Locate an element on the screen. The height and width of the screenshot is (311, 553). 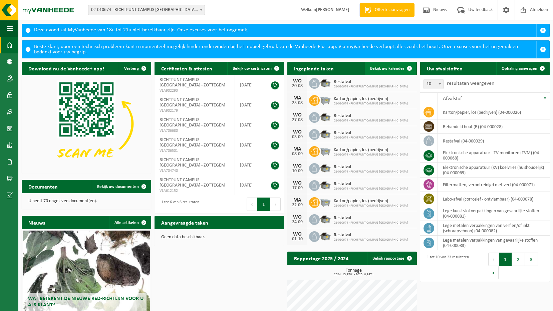
td: lege metalen verpakkingen van verf en/of inkt (schraapschoon) (04-000082) is located at coordinates (493, 228).